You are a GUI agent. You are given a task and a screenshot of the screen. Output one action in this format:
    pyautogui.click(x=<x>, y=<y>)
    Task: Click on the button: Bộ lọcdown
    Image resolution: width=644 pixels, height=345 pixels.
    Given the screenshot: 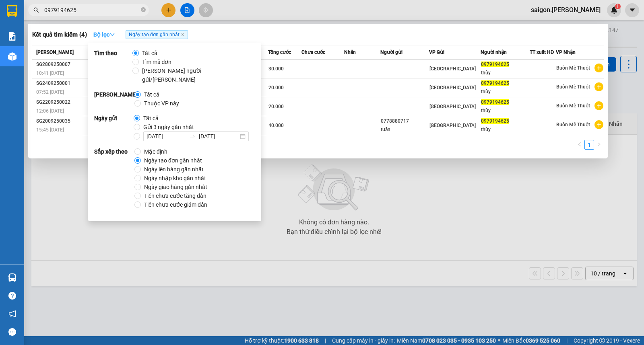 What is the action you would take?
    pyautogui.click(x=104, y=34)
    